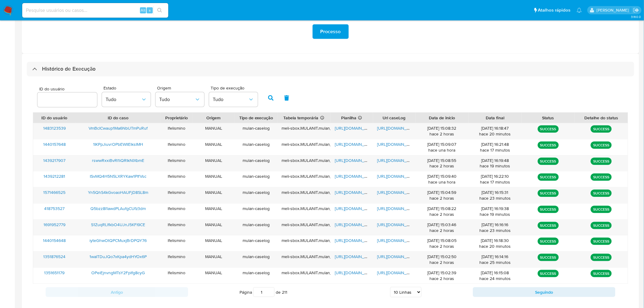 Image resolution: width=644 pixels, height=308 pixels. What do you see at coordinates (554, 10) in the screenshot?
I see `span: Atalhos rápidos` at bounding box center [554, 10].